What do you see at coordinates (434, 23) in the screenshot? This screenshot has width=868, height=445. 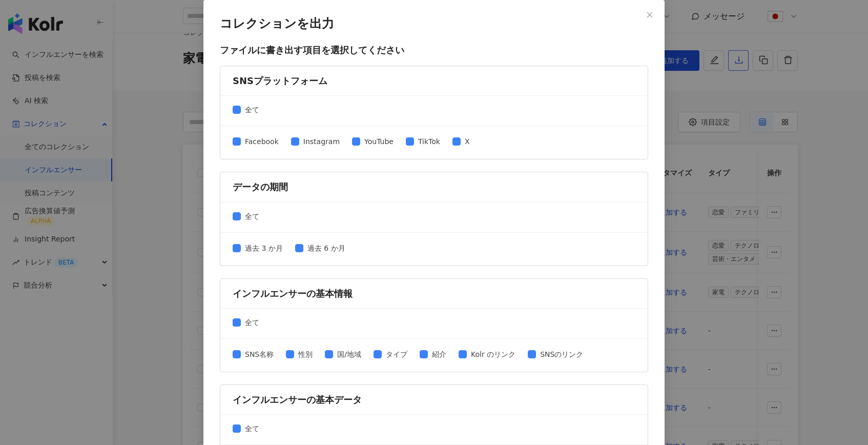 I see `p: コレクションを出力` at bounding box center [434, 23].